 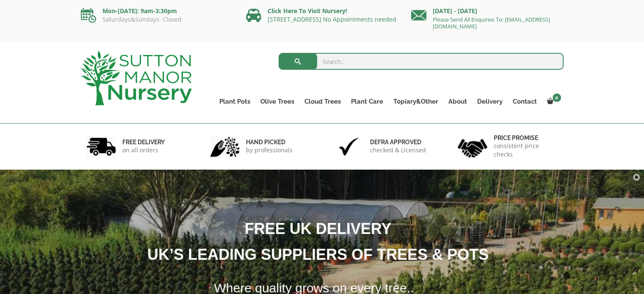 What do you see at coordinates (349, 147) in the screenshot?
I see `img: 3.jpg` at bounding box center [349, 147].